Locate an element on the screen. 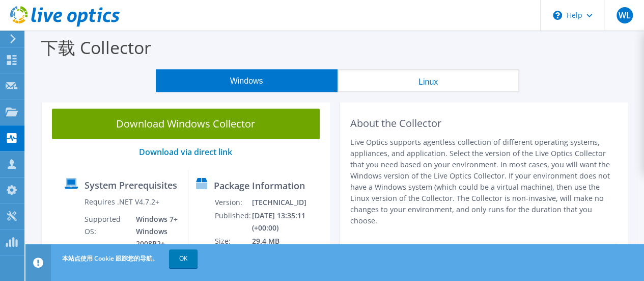  label: System Prerequisites is located at coordinates (131, 185).